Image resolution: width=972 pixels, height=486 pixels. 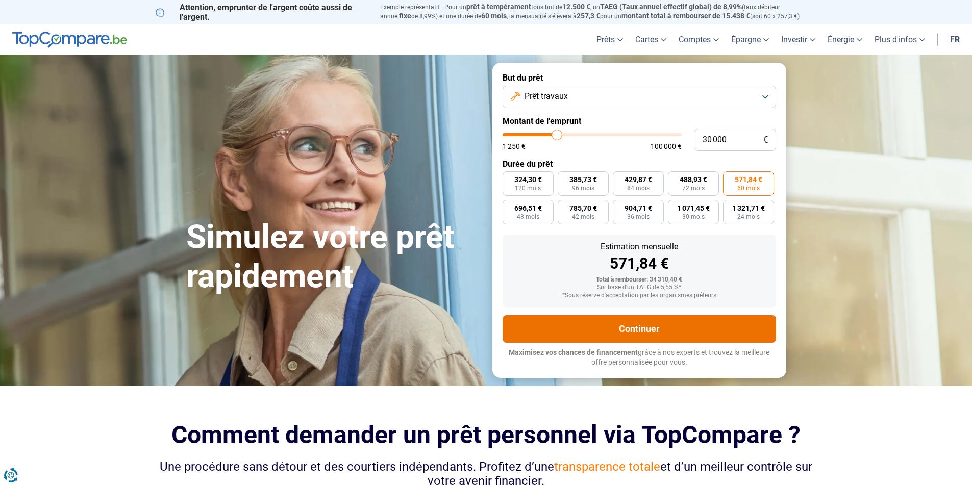 What do you see at coordinates (693, 217) in the screenshot?
I see `span: 30 mois` at bounding box center [693, 217].